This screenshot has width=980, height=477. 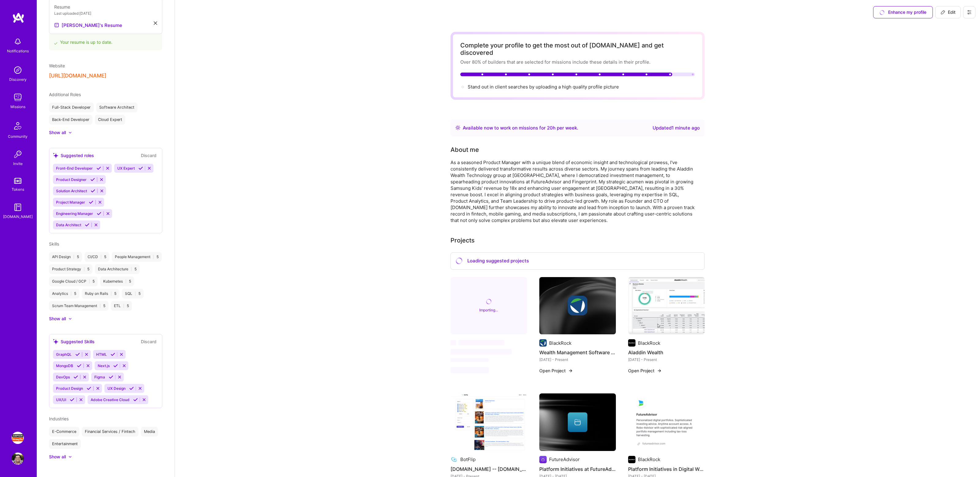 I want to click on div: ETL 5, so click(x=122, y=306).